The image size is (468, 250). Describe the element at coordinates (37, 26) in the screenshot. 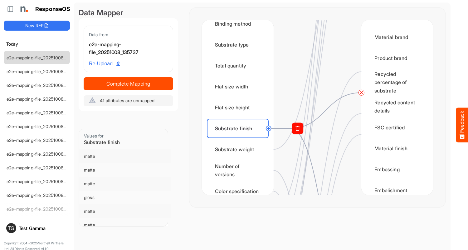

I see `button: New RFP` at that location.